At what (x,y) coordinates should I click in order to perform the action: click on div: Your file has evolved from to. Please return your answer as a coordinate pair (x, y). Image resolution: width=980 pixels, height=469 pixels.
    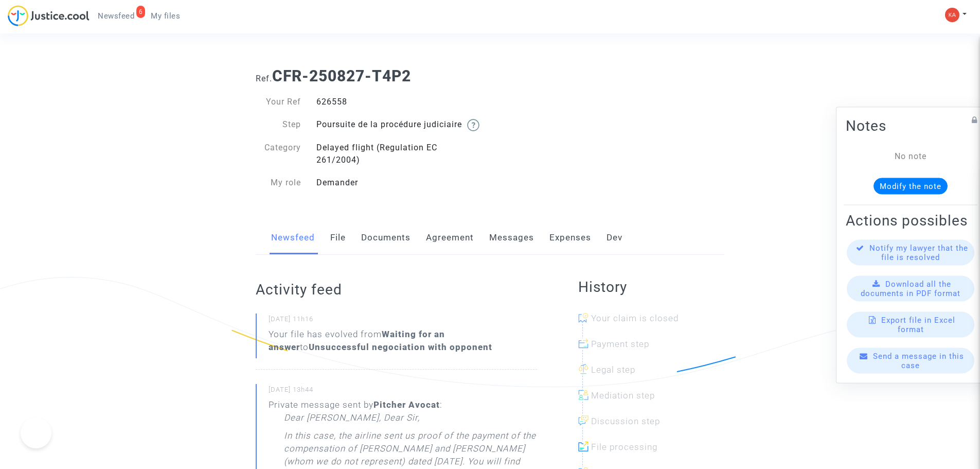
    Looking at the image, I should click on (403, 341).